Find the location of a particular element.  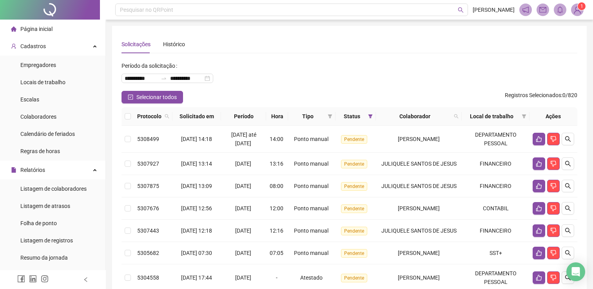

th: Solicitado em is located at coordinates (197, 116).